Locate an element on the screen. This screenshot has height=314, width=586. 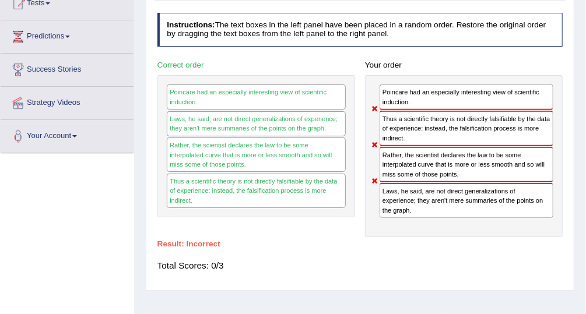
h4: Result: is located at coordinates (360, 244).